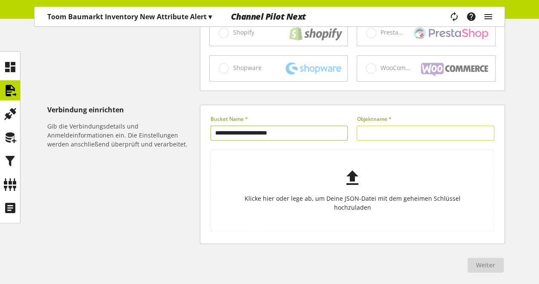 The image size is (539, 284). What do you see at coordinates (486, 264) in the screenshot?
I see `button: Weiter` at bounding box center [486, 264].